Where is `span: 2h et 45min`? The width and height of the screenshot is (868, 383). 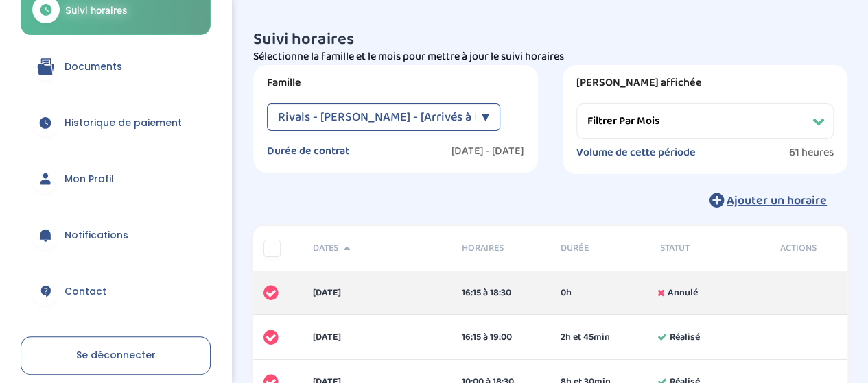 span: 2h et 45min is located at coordinates (586, 337).